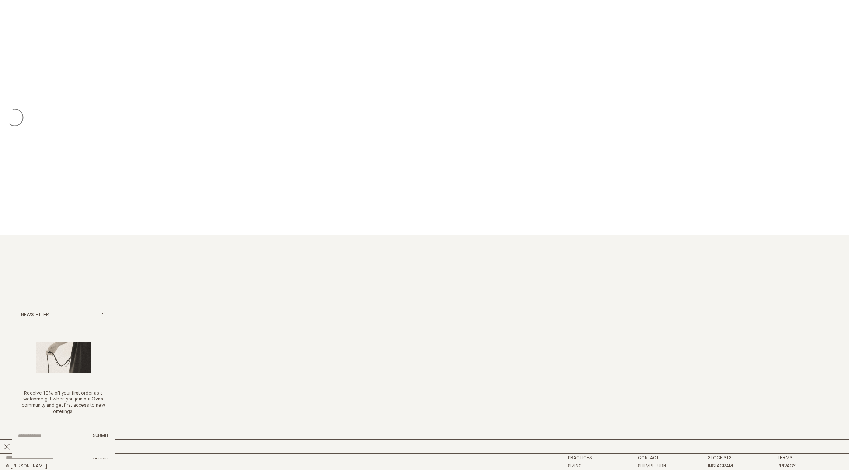  I want to click on button: Close popup, so click(103, 315).